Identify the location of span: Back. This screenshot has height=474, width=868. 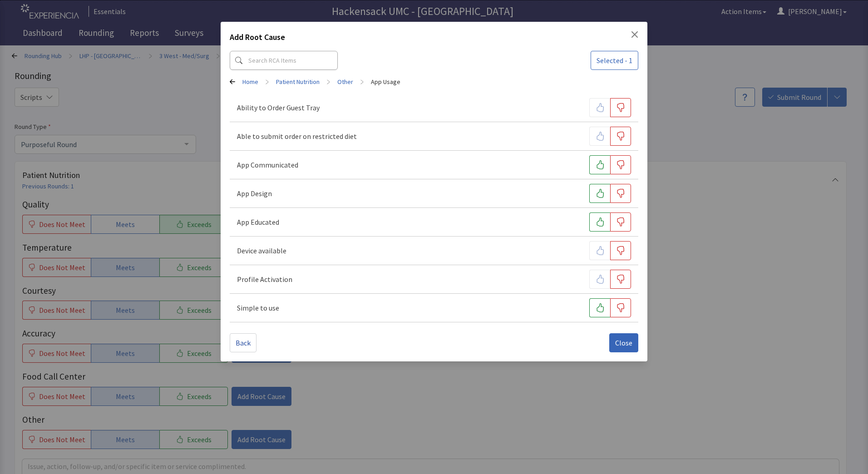
(243, 343).